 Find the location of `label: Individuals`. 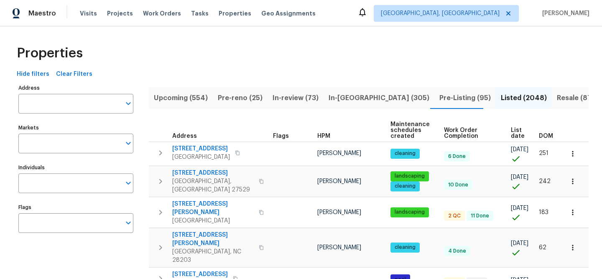

label: Individuals is located at coordinates (76, 167).